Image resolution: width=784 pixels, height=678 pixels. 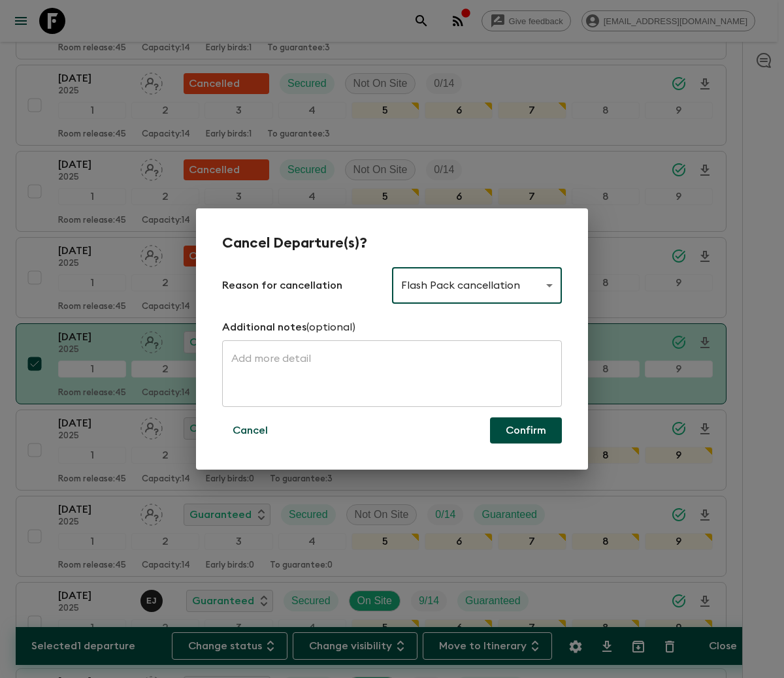 What do you see at coordinates (264, 327) in the screenshot?
I see `p: Additional notes` at bounding box center [264, 327].